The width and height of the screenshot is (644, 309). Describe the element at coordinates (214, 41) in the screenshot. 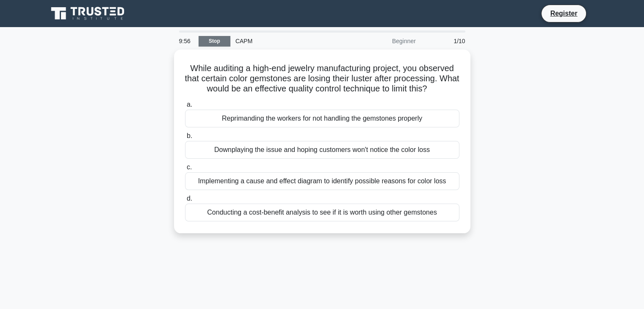

I see `a: Stop` at that location.